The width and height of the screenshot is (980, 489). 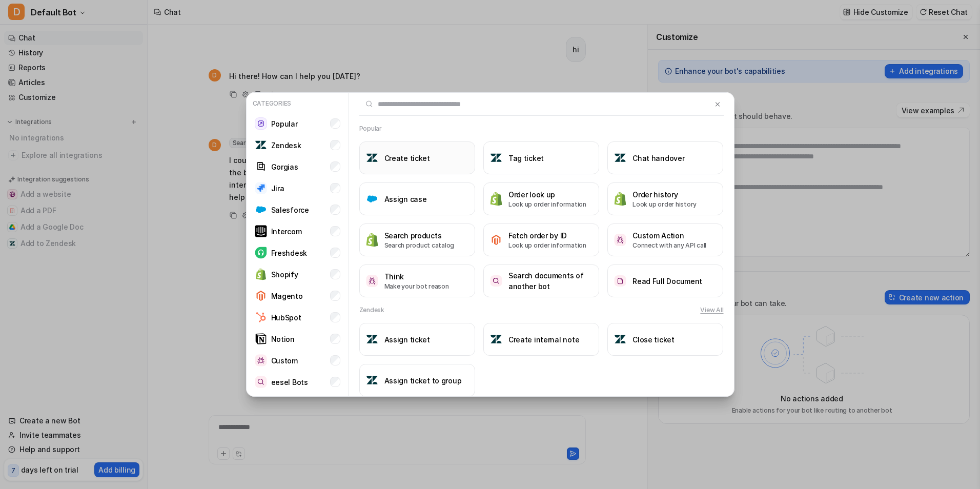 What do you see at coordinates (372, 339) in the screenshot?
I see `img: Assign ticket` at bounding box center [372, 339].